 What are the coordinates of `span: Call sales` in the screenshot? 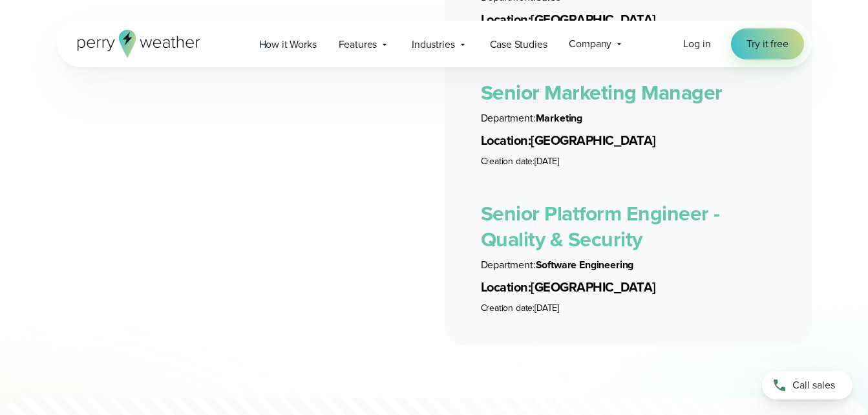 It's located at (814, 385).